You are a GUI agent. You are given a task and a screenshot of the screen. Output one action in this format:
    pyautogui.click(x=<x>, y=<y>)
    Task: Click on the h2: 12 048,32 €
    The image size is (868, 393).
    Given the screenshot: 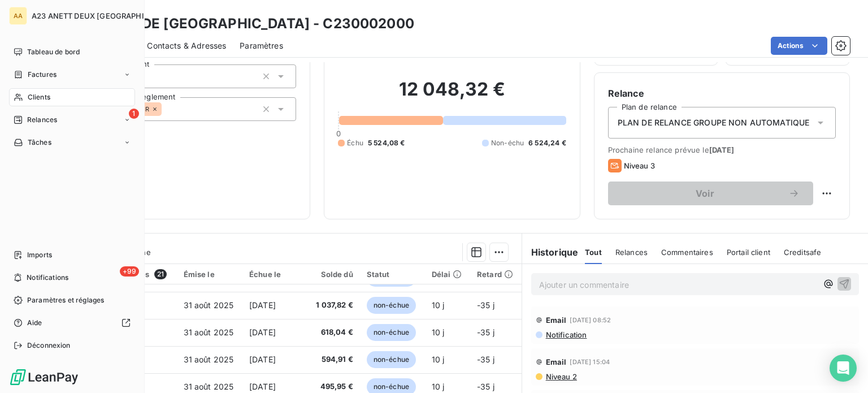 What is the action you would take?
    pyautogui.click(x=452, y=95)
    